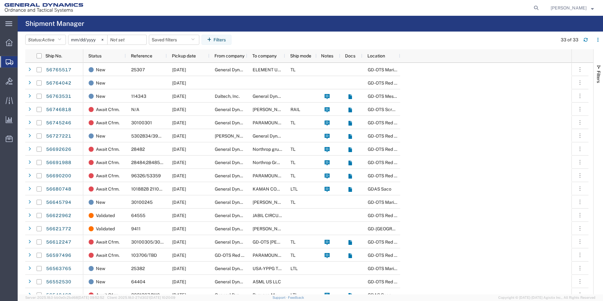 The width and height of the screenshot is (603, 301). I want to click on span: Kayla Singleton, so click(568, 8).